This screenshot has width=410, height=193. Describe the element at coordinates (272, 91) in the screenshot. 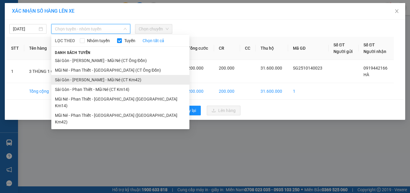

I see `td: 31.600.000` at that location.